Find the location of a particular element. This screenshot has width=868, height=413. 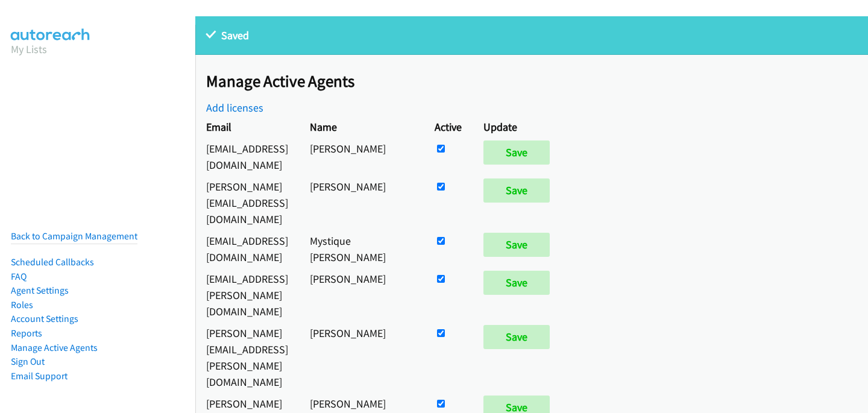

a: Back to Campaign Management is located at coordinates (75, 236).